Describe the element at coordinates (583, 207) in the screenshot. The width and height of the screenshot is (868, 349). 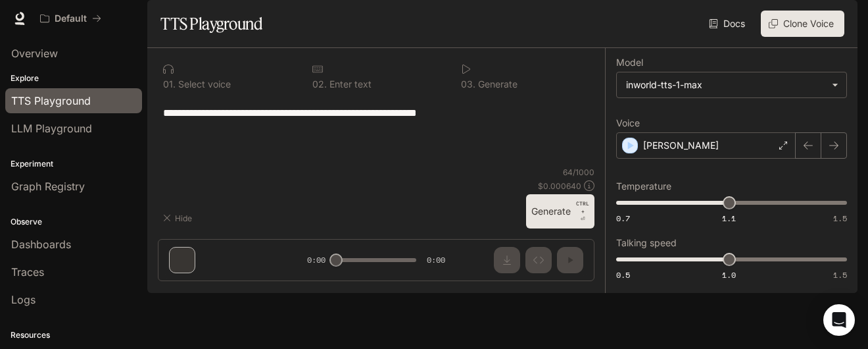
I see `p: CTRL +` at that location.